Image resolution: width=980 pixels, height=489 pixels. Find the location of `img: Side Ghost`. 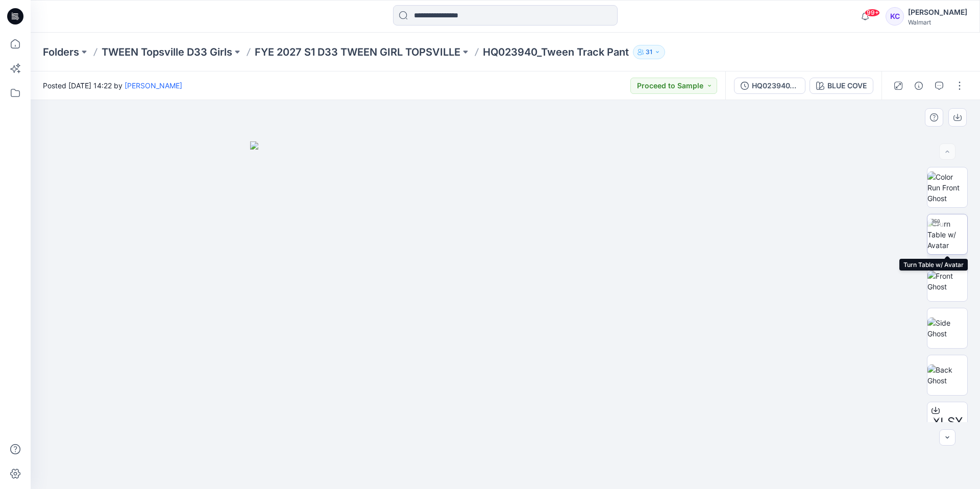

img: Side Ghost is located at coordinates (947, 328).